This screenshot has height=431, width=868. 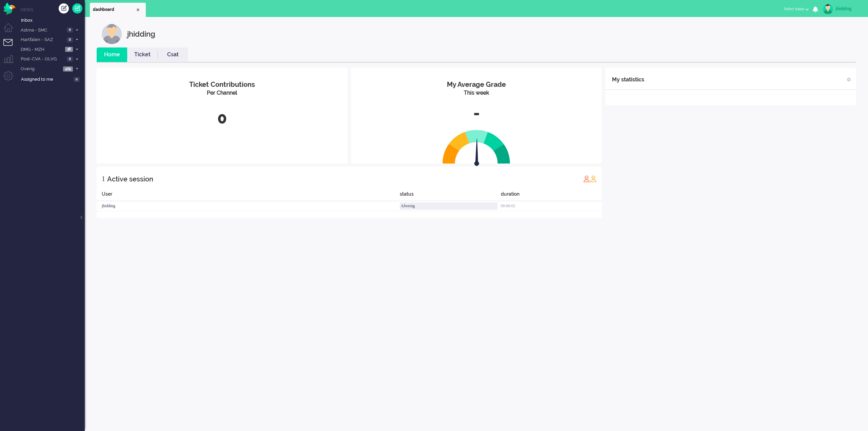 I want to click on div: Create ticket, so click(x=63, y=9).